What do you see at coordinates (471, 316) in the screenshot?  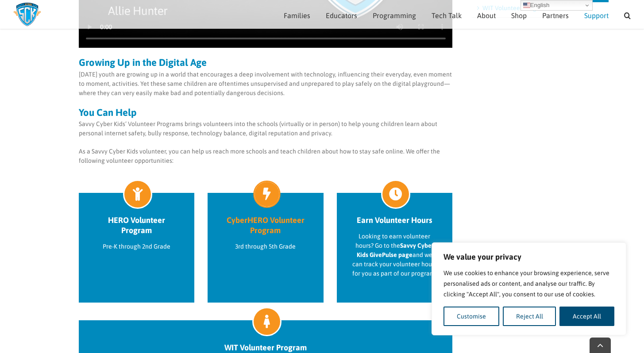 I see `button: Customise` at bounding box center [471, 316].